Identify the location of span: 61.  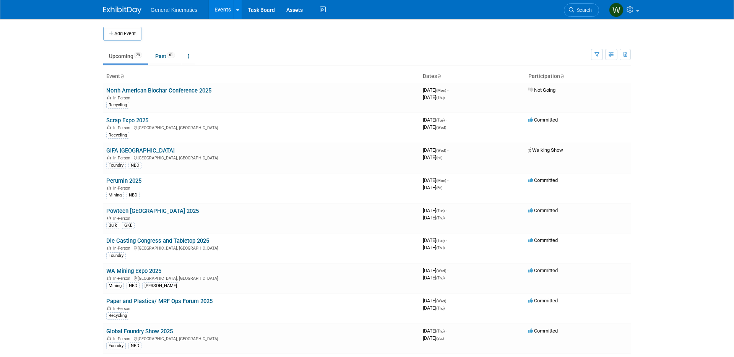
(171, 55).